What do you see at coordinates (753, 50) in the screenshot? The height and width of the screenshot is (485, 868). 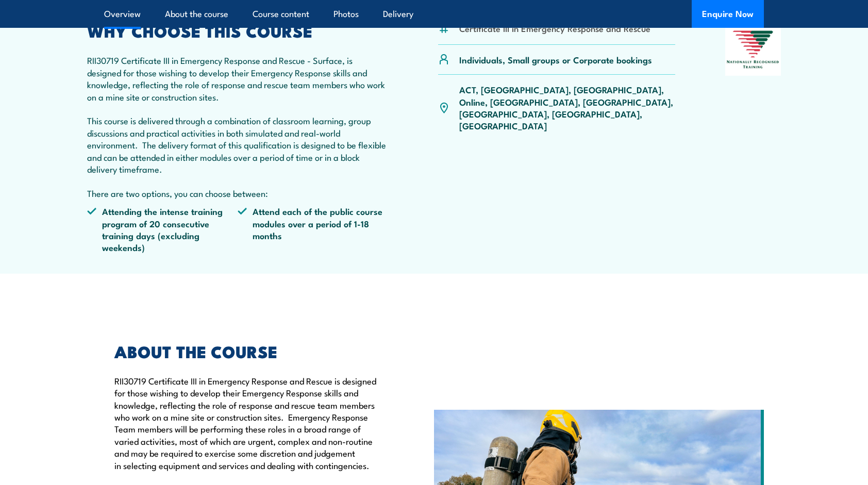 I see `img: Nationally Recognised Training logo.` at bounding box center [753, 50].